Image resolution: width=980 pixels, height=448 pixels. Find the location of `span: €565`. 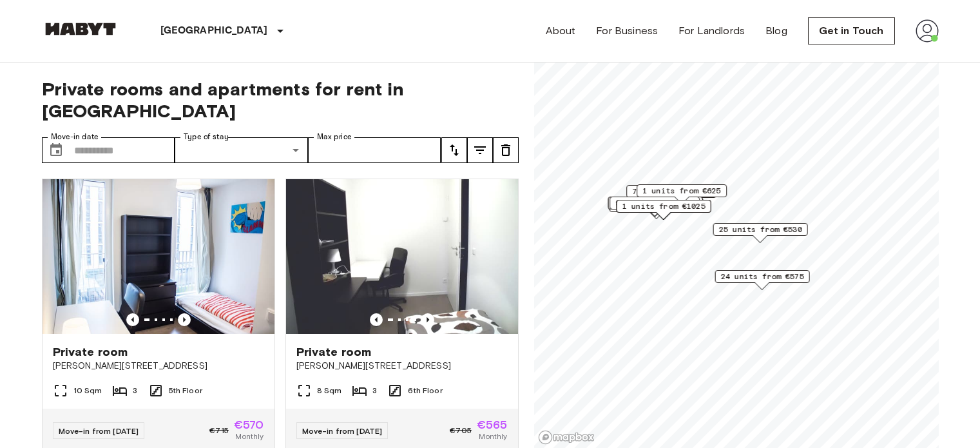

span: €565 is located at coordinates (492, 425).